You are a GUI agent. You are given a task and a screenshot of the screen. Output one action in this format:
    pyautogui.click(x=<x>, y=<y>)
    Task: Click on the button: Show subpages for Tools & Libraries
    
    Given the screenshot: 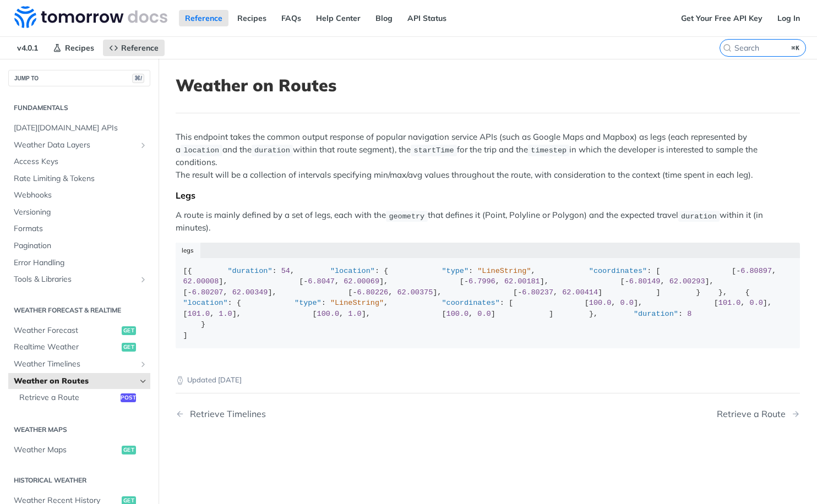 What is the action you would take?
    pyautogui.click(x=143, y=280)
    